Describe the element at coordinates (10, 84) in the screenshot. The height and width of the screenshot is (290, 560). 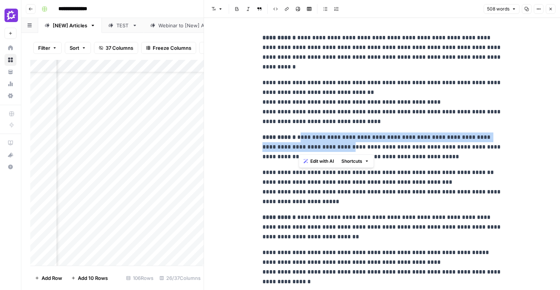
I see `a: Usage` at that location.